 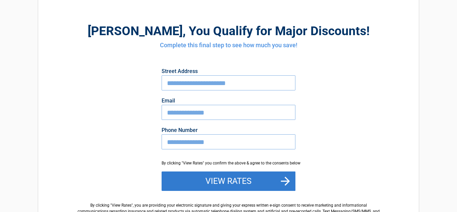 I want to click on label: Phone Number, so click(x=228, y=130).